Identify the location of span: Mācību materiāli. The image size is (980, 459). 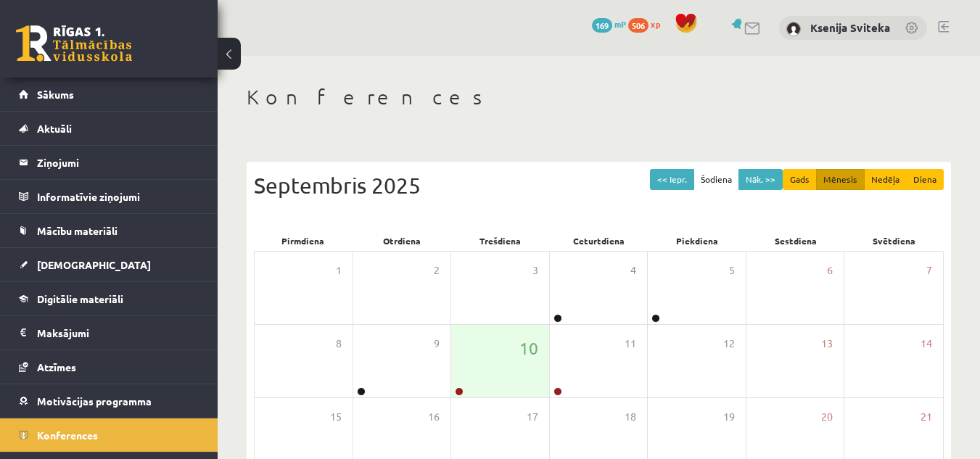
(77, 230).